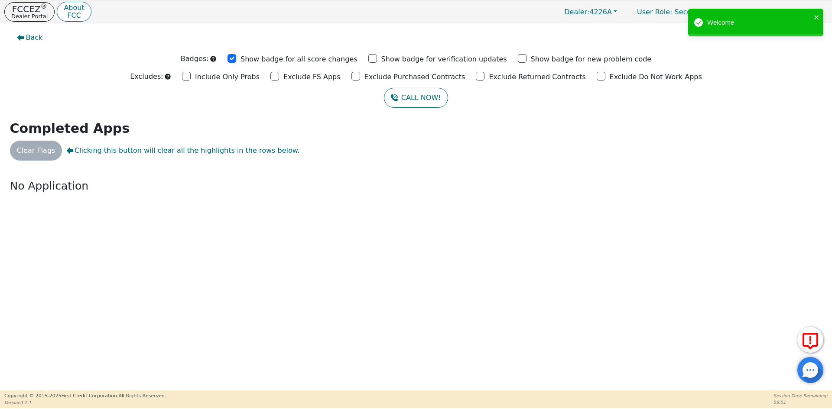 The width and height of the screenshot is (832, 409). Describe the element at coordinates (416, 186) in the screenshot. I see `p: No Application` at that location.